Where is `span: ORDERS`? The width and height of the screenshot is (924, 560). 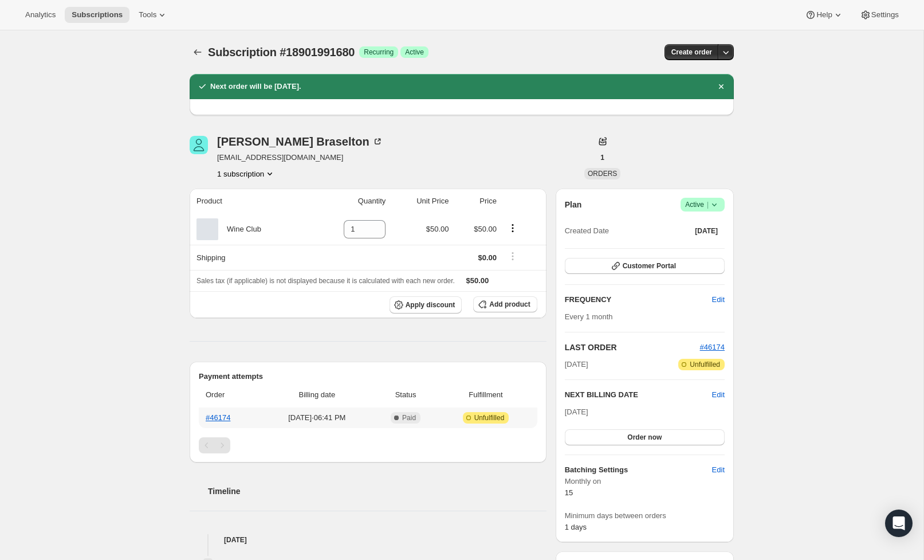
span: ORDERS is located at coordinates (603, 174).